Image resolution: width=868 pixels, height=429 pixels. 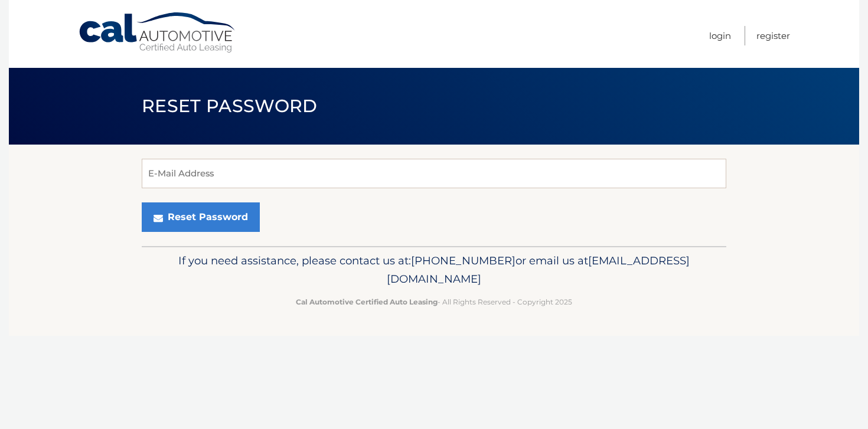 I want to click on span: Reset Password, so click(x=229, y=106).